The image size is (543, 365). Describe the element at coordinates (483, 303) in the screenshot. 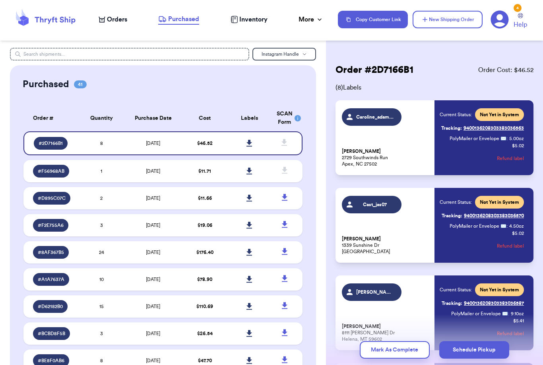

I see `a: Tracking:9400136208303383036587` at that location.